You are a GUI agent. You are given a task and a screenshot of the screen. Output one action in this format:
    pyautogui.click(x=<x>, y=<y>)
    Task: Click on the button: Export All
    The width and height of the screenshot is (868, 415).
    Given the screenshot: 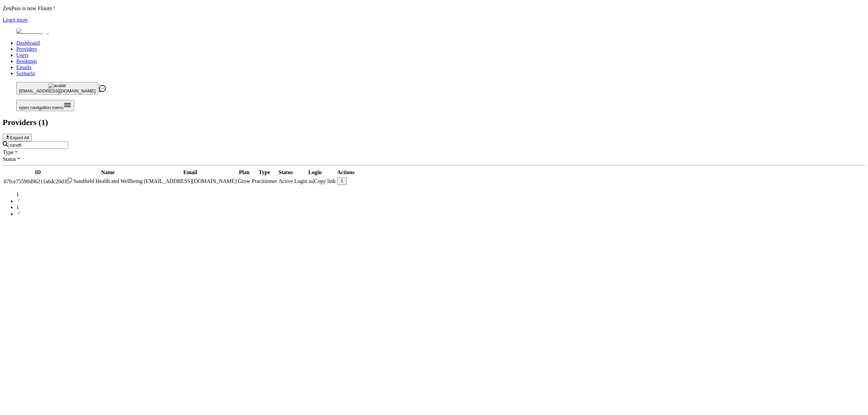 What is the action you would take?
    pyautogui.click(x=17, y=138)
    